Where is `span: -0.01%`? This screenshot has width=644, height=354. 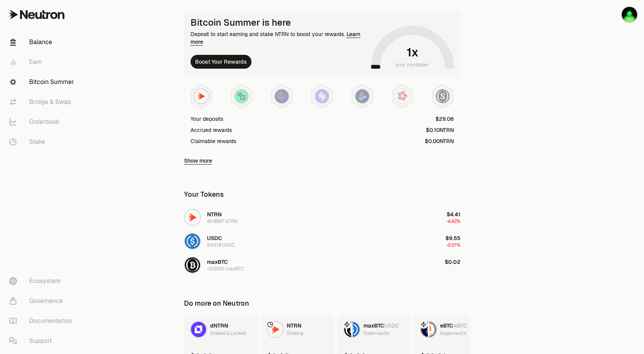 span: -0.01% is located at coordinates (453, 245).